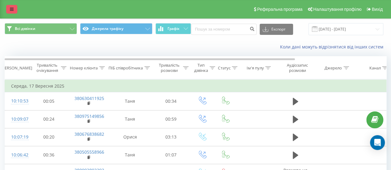  Describe the element at coordinates (374, 68) in the screenshot. I see `div: Канал` at that location.